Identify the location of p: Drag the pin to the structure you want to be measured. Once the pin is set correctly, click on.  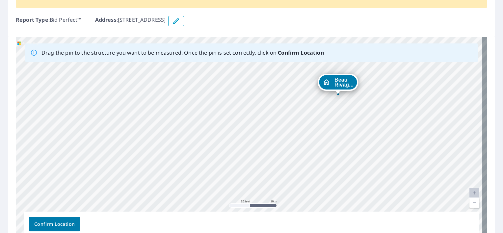
(183, 53).